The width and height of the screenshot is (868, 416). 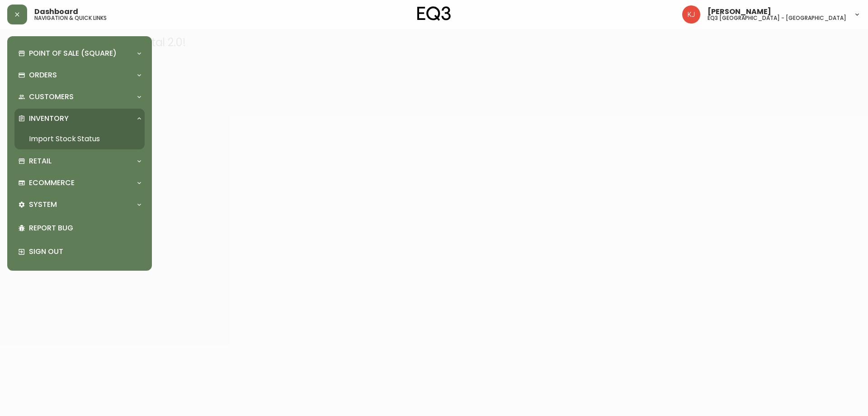 I want to click on span: Dashboard, so click(x=56, y=11).